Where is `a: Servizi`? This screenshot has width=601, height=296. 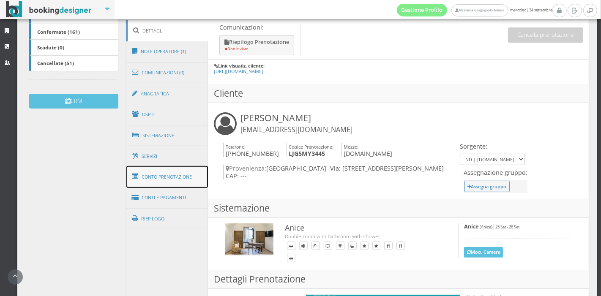 a: Servizi is located at coordinates (167, 156).